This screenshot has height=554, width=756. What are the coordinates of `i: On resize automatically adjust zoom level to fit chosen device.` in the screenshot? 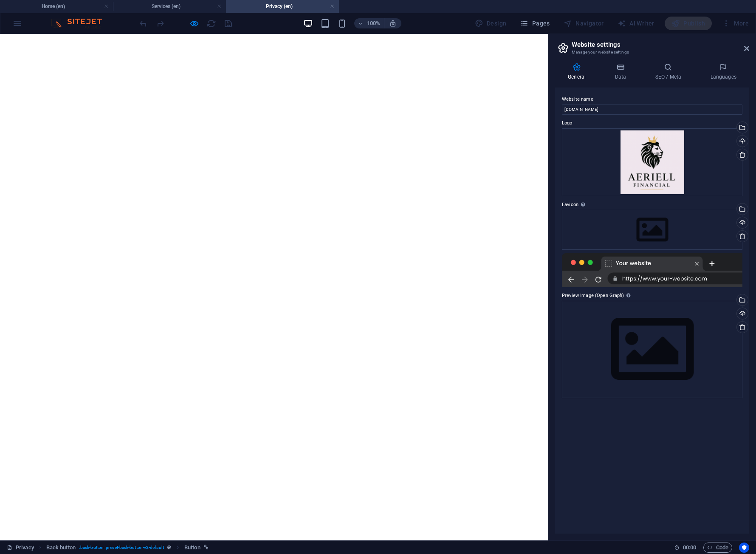 It's located at (393, 23).